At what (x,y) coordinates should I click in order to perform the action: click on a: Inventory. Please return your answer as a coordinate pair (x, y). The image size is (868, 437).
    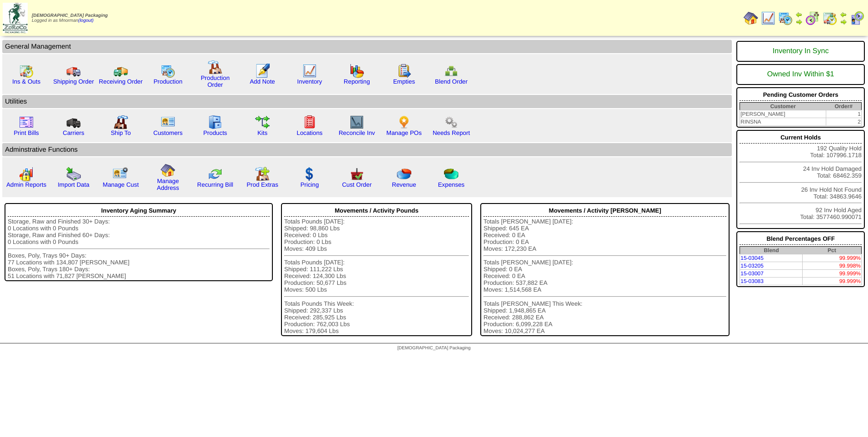
    Looking at the image, I should click on (310, 82).